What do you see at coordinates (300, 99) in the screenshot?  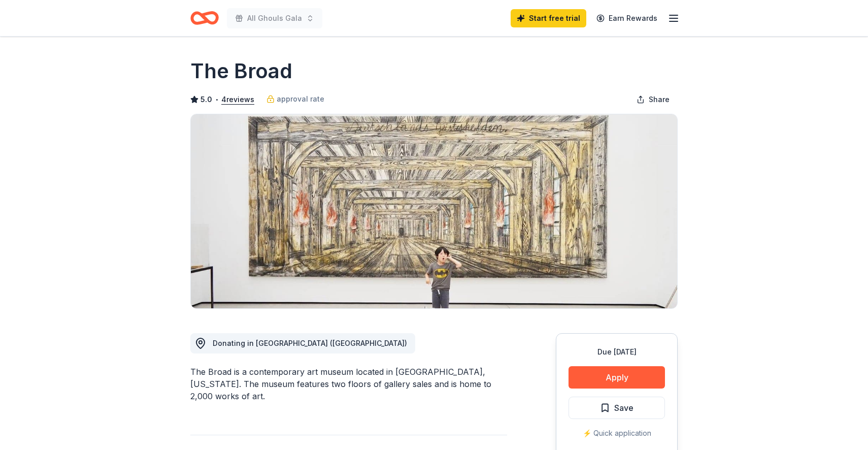 I see `span: approval rate` at bounding box center [300, 99].